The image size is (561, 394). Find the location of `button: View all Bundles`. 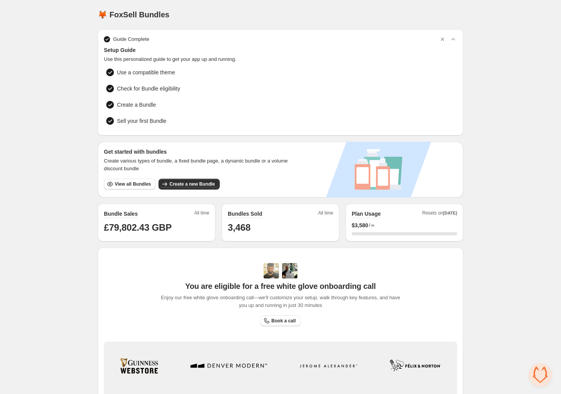

button: View all Bundles is located at coordinates (130, 184).